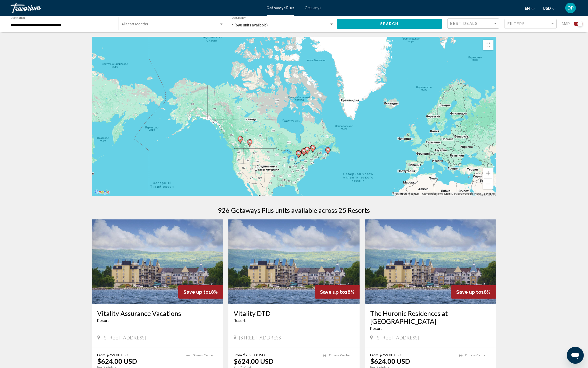  What do you see at coordinates (516, 24) in the screenshot?
I see `span: Filters` at bounding box center [516, 24].